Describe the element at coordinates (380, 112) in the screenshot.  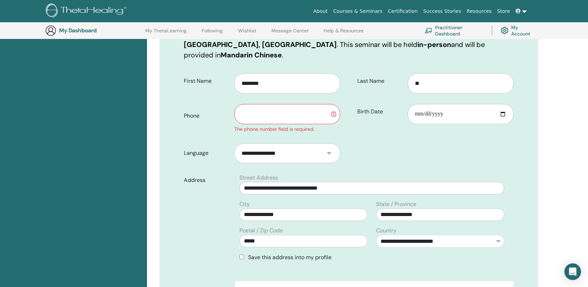
I see `label: Birth Date` at that location.